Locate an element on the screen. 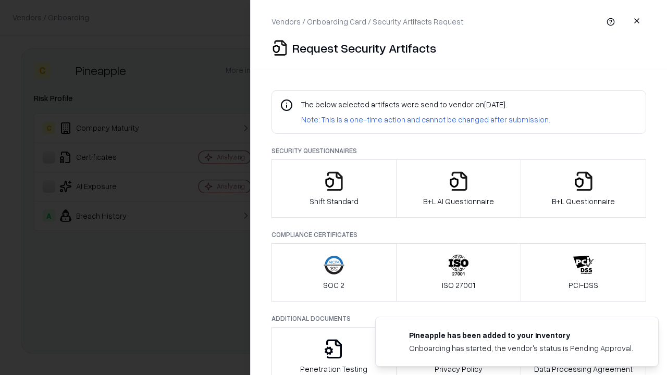  button: PCI-DSS is located at coordinates (583, 273).